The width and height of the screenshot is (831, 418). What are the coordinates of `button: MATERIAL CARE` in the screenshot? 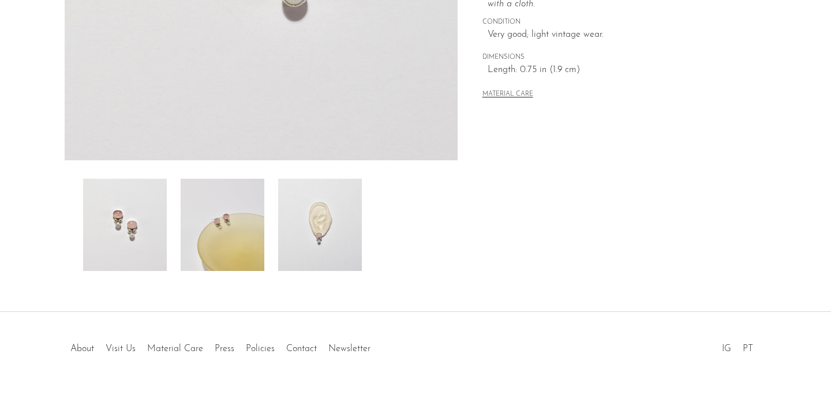 It's located at (508, 95).